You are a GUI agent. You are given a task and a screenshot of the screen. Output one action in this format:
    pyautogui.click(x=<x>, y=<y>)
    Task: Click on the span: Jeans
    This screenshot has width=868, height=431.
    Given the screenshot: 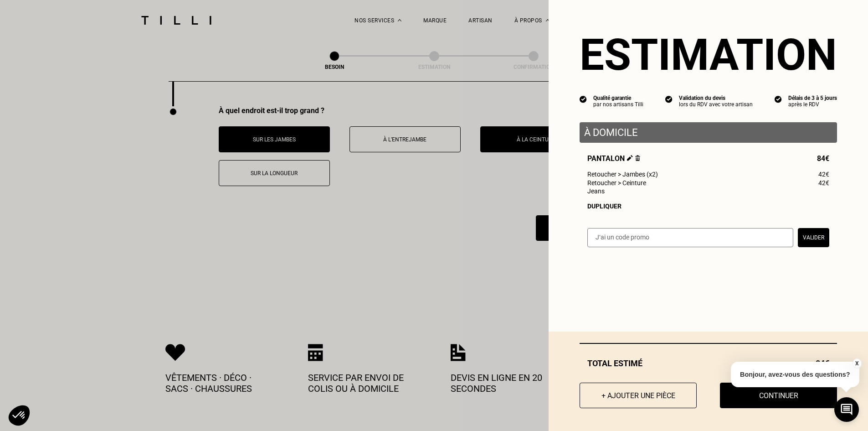 What is the action you would take?
    pyautogui.click(x=595, y=191)
    